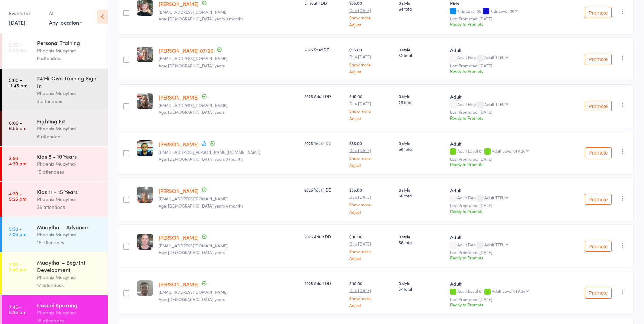  I want to click on a: 6:05 -6:55 amFighting FitPhoenix Muaythai6 attendees, so click(54, 129).